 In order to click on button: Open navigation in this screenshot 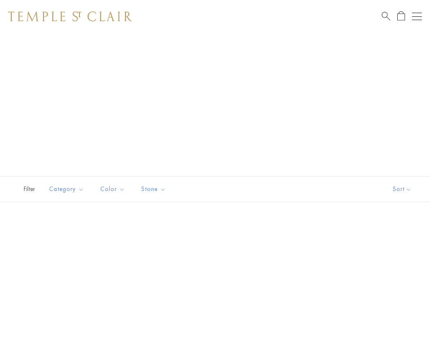, I will do `click(417, 16)`.